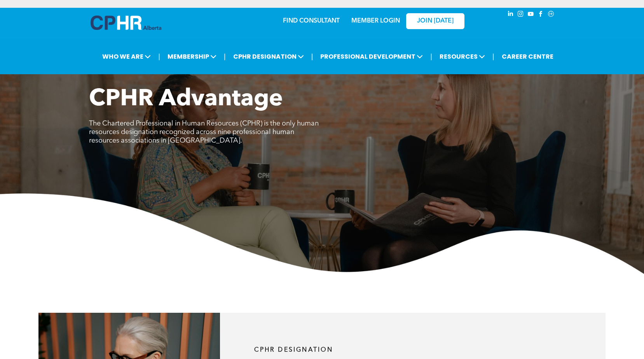 The width and height of the screenshot is (644, 359). What do you see at coordinates (520, 15) in the screenshot?
I see `a: instagram` at bounding box center [520, 15].